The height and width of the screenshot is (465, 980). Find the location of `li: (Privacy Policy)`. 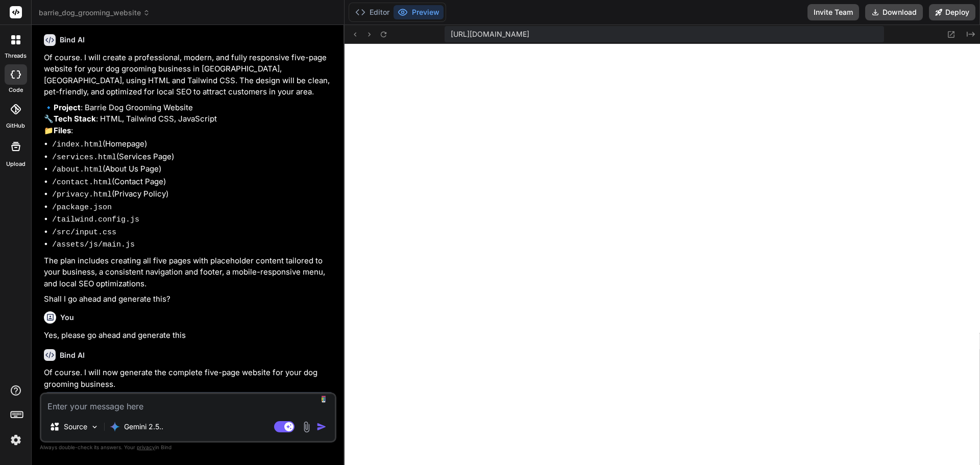

li: (Privacy Policy) is located at coordinates (193, 195).